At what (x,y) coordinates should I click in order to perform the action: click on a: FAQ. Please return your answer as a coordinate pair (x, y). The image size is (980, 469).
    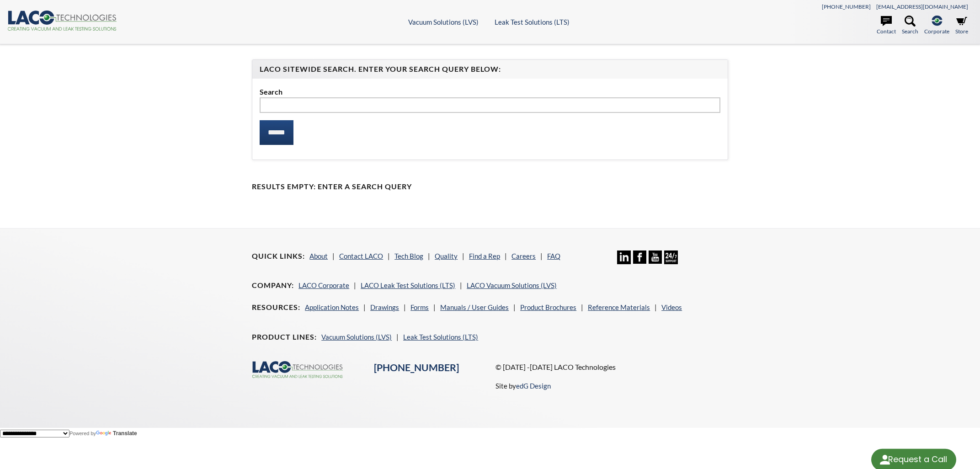
    Looking at the image, I should click on (553, 256).